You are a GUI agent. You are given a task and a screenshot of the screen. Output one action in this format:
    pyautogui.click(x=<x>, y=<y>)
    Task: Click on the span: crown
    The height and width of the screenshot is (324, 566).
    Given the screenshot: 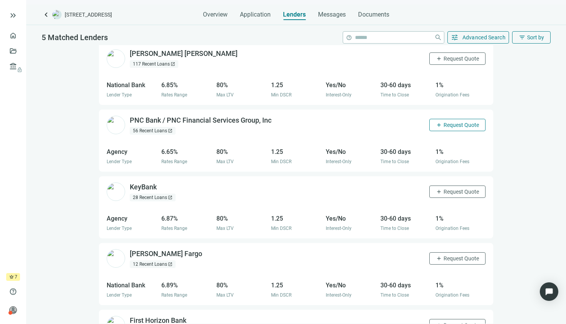 What is the action you would take?
    pyautogui.click(x=12, y=277)
    